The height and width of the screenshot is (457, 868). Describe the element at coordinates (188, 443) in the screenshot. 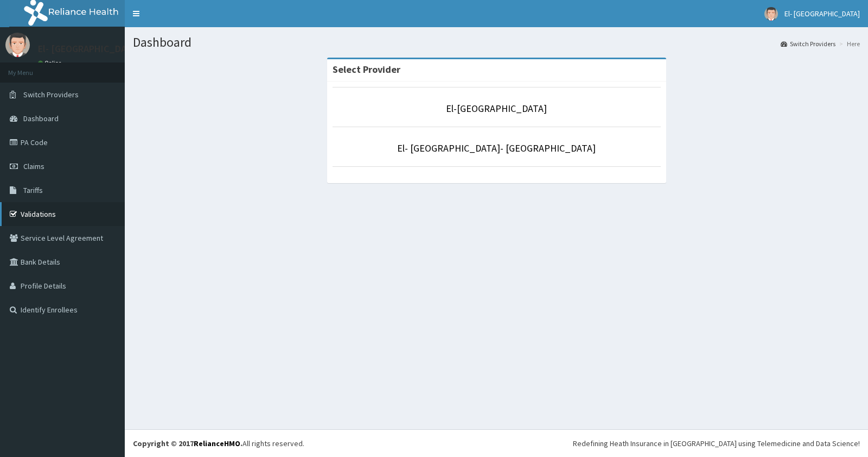

I see `strong: Copyright © 2017 .` at that location.